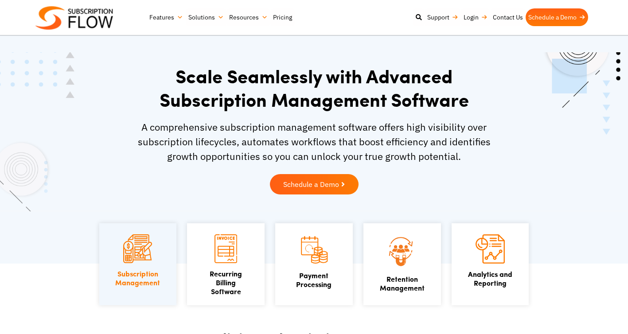 The height and width of the screenshot is (334, 628). What do you see at coordinates (508, 17) in the screenshot?
I see `a: Contact Us` at bounding box center [508, 17].